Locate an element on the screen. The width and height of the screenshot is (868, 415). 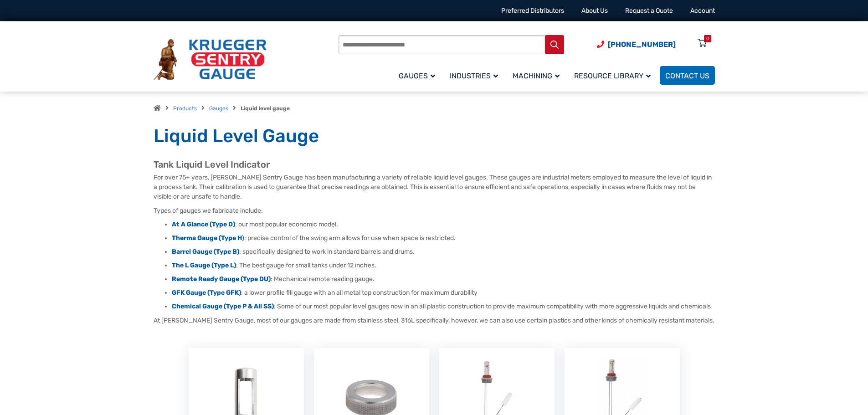
a: About Us is located at coordinates (595, 10).